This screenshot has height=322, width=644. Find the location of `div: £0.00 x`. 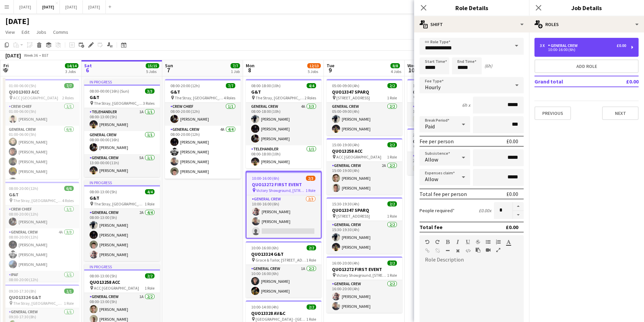

div: £0.00 x is located at coordinates (485, 211).